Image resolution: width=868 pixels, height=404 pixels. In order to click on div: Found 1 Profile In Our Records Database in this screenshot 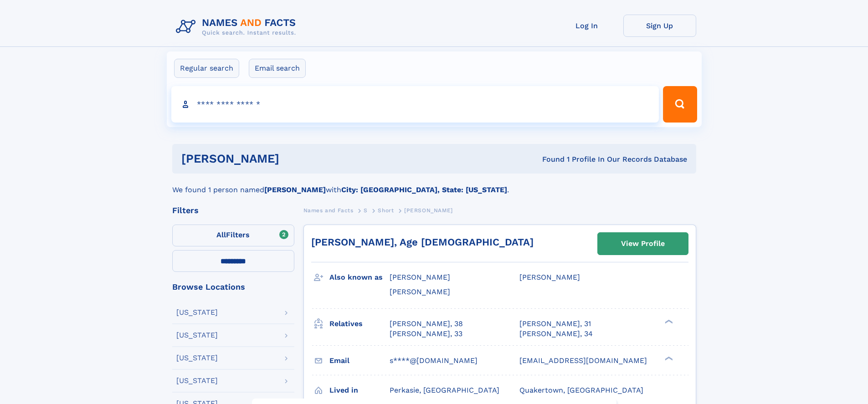, I will do `click(549, 160)`.